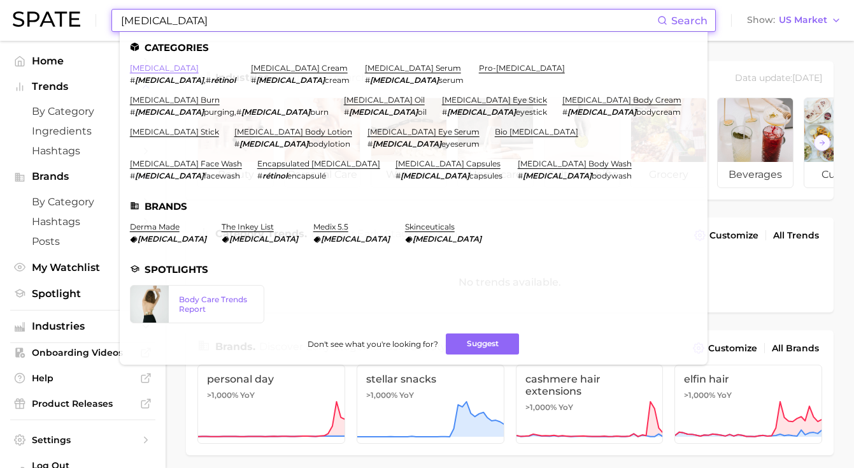 The height and width of the screenshot is (468, 854). What do you see at coordinates (590, 404) in the screenshot?
I see `a: cashmere hair extensions>1,000% YoY` at bounding box center [590, 404].